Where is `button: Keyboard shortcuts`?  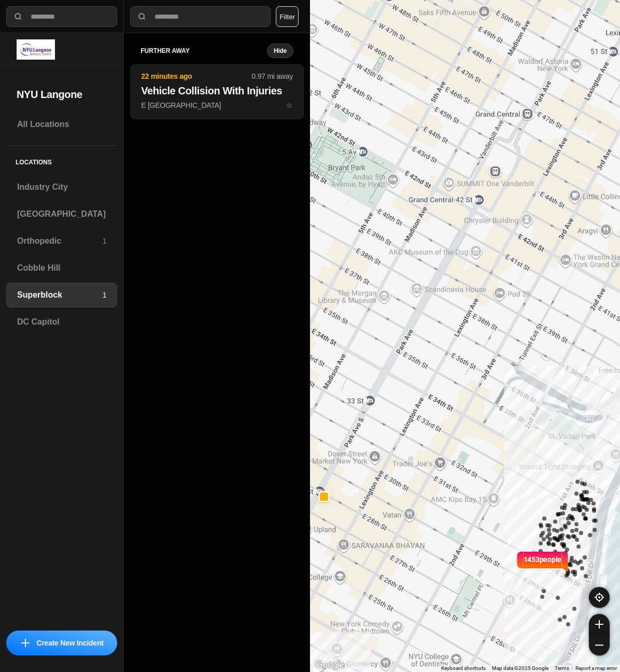 button: Keyboard shortcuts is located at coordinates (463, 668).